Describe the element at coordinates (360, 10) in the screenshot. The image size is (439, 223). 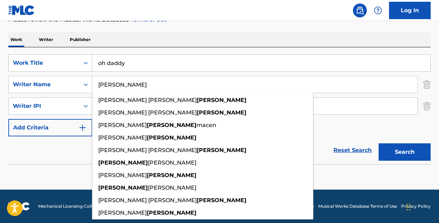
I see `a: Public Search` at that location.